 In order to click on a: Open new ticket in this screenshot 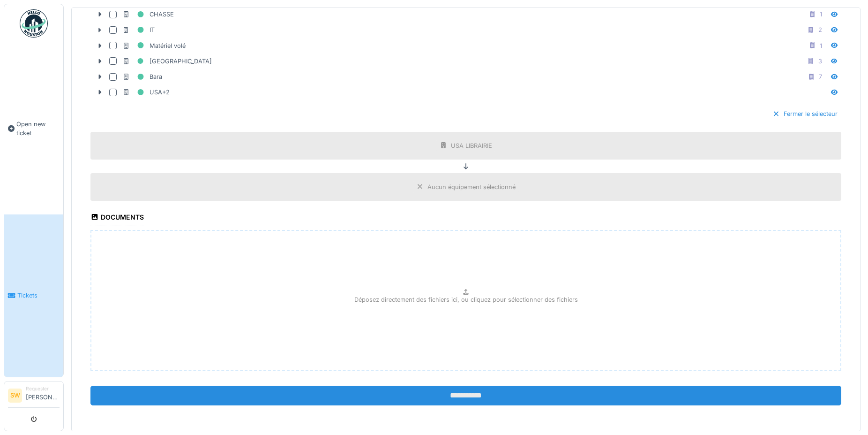, I will do `click(34, 128)`.